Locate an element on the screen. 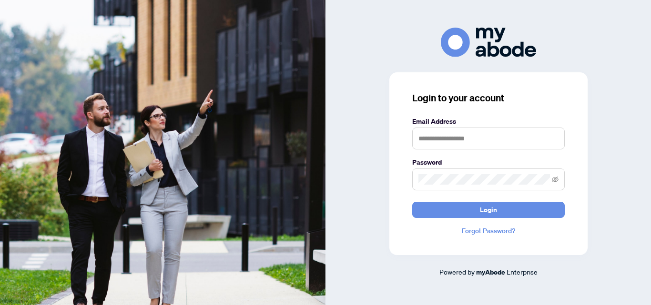  img: ma-logo is located at coordinates (488, 42).